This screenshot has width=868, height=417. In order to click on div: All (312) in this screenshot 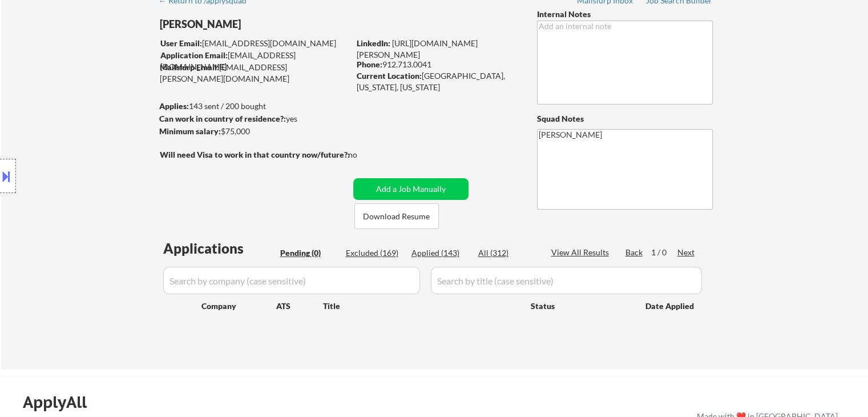, I will do `click(507, 253)`.